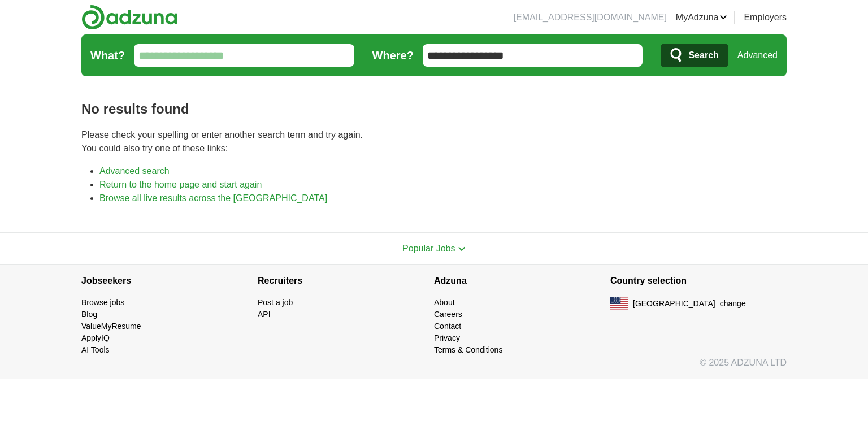  What do you see at coordinates (702, 17) in the screenshot?
I see `a: MyAdzuna` at bounding box center [702, 17].